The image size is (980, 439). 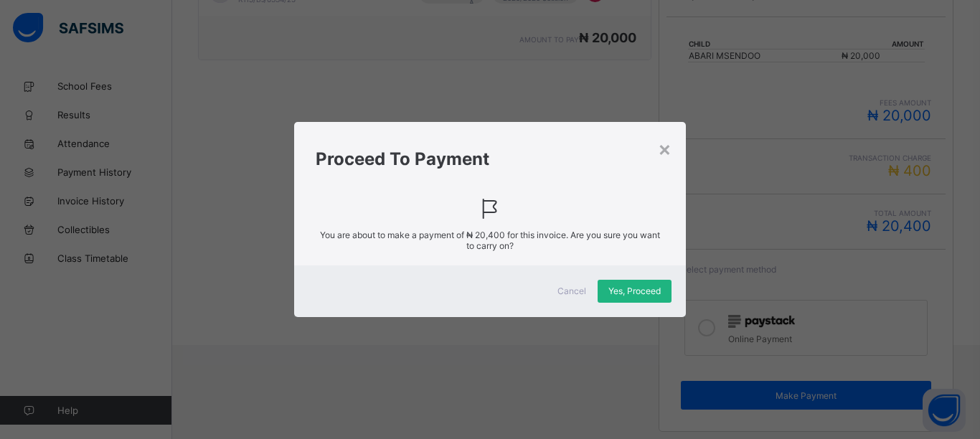 What do you see at coordinates (571, 290) in the screenshot?
I see `span: Cancel` at bounding box center [571, 290].